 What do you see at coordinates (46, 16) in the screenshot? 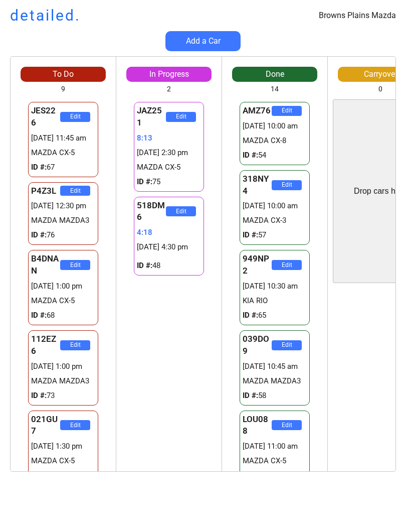
I see `h1: detailed.` at bounding box center [46, 16].